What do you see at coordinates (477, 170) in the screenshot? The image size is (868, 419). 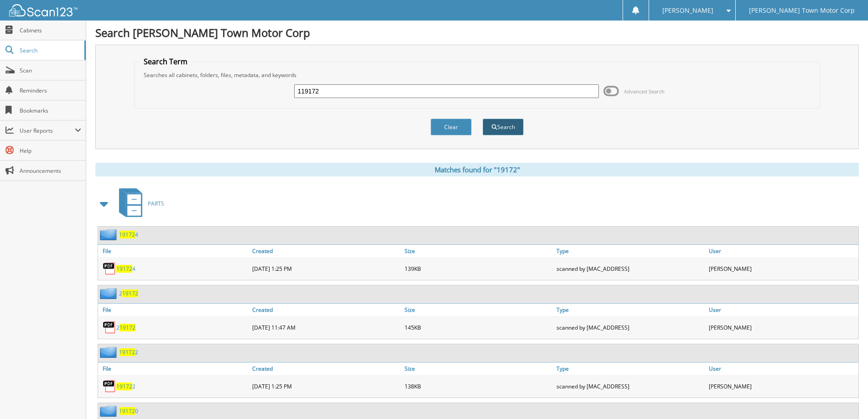 I see `div: Matches found for "19172"` at bounding box center [477, 170].